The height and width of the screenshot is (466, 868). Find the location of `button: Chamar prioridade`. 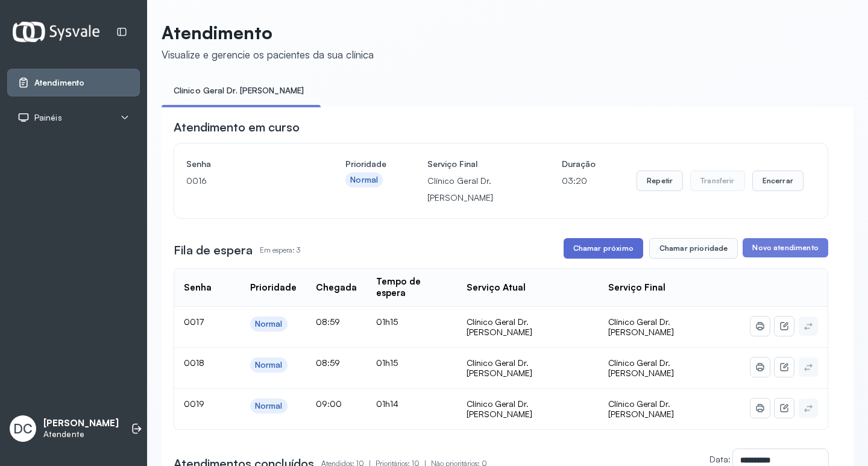

button: Chamar prioridade is located at coordinates (693, 248).